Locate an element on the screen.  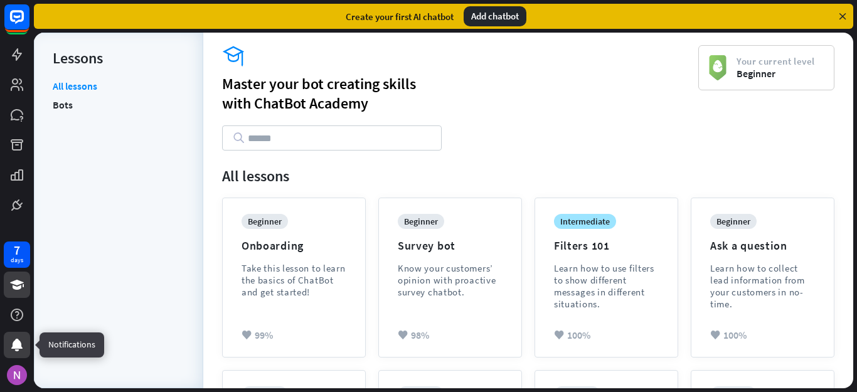
div: intermediate is located at coordinates (585, 221).